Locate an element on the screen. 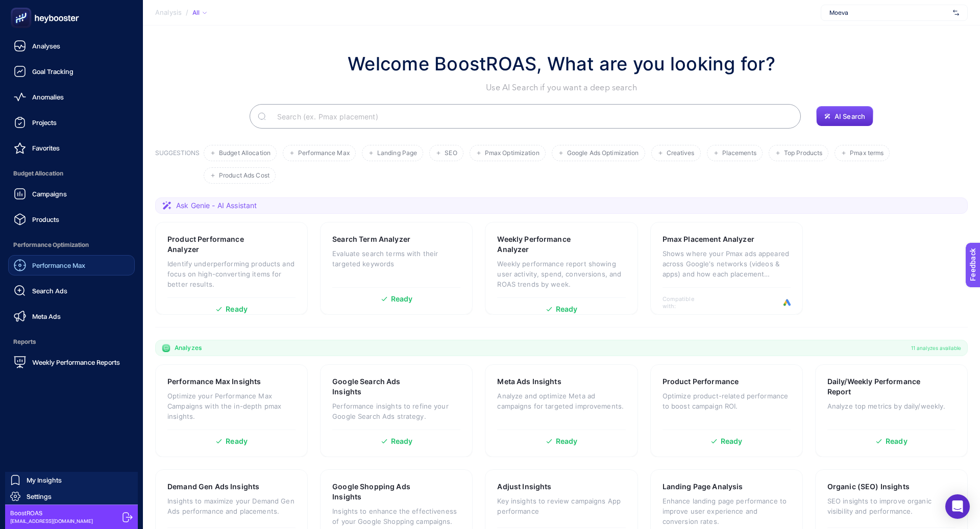  span: Analyzes is located at coordinates (188, 348).